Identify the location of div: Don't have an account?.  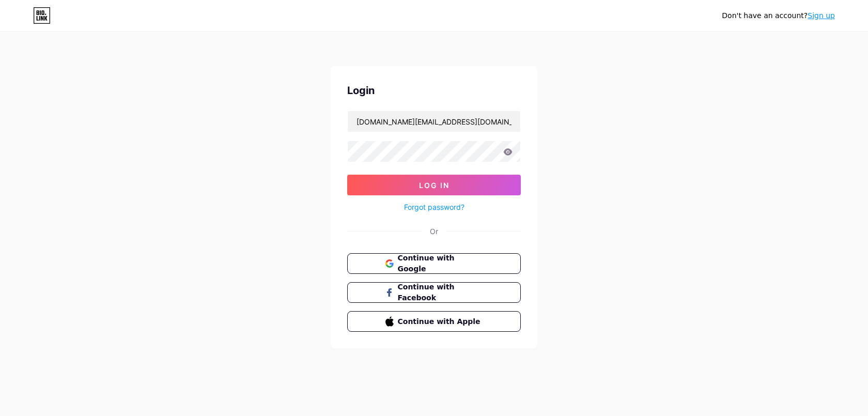
(778, 16).